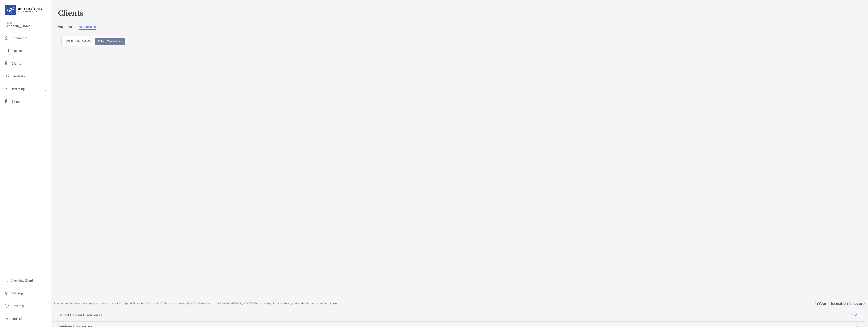  What do you see at coordinates (18, 76) in the screenshot?
I see `span: Transfers` at bounding box center [18, 76].